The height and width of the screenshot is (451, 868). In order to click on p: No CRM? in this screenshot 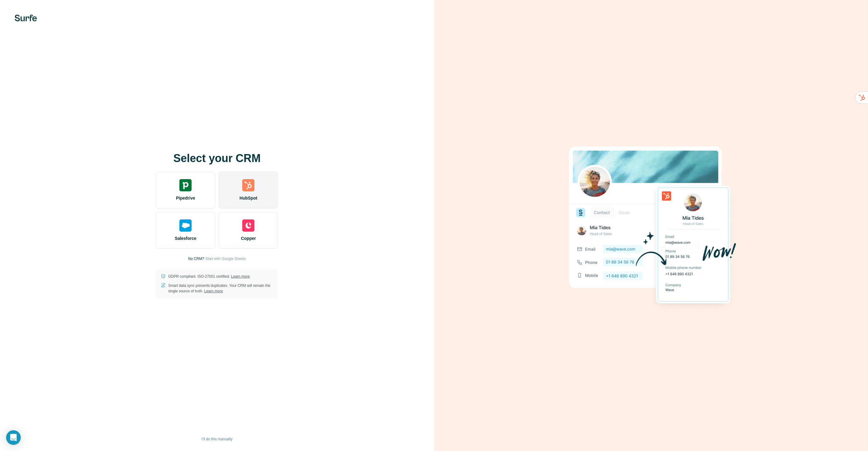, I will do `click(196, 259)`.